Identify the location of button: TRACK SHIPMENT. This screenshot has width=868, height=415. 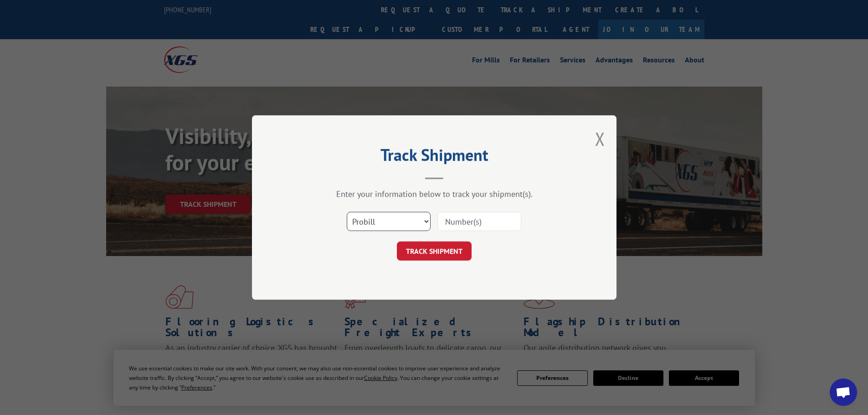
(434, 251).